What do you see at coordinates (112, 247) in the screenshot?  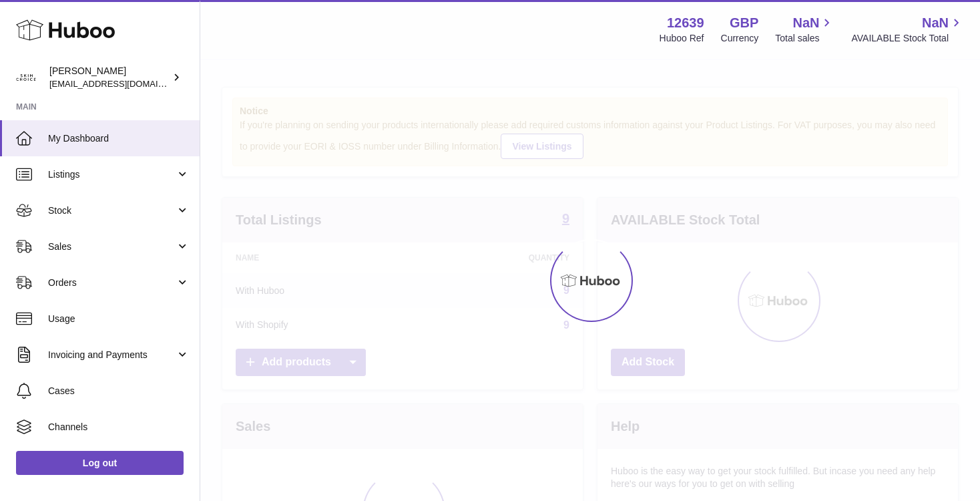 I see `span: Sales` at bounding box center [112, 247].